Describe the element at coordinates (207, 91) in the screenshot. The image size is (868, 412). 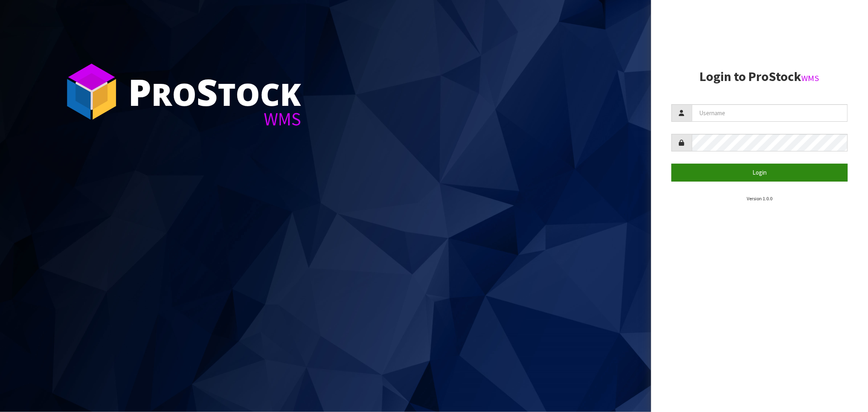
I see `span: S` at that location.